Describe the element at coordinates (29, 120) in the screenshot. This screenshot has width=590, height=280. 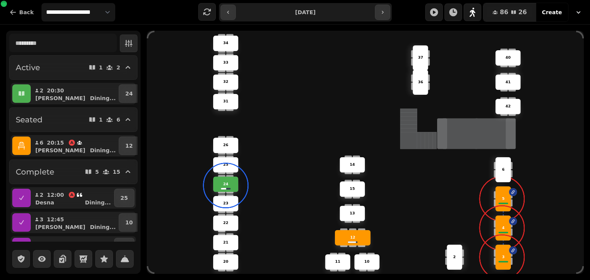
I see `h2: Seated` at that location.